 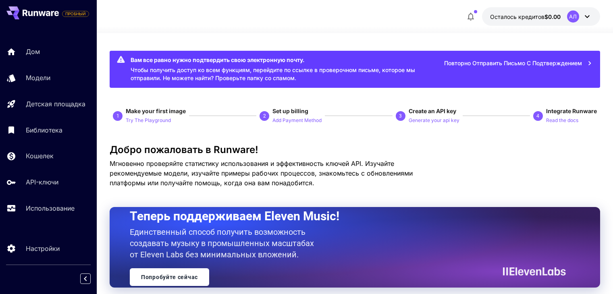 I want to click on font: Чтобы получить доступ ко всем функциям, перейдите по ссылке в проверочном письме, которое мы отпр..., so click(x=273, y=74).